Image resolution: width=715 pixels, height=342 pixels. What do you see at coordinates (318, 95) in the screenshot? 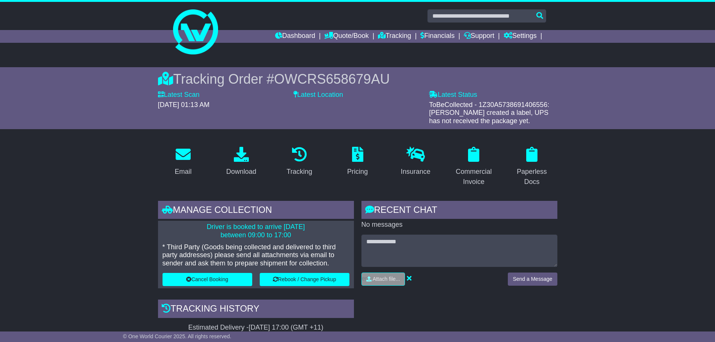
I see `label: Latest Location` at bounding box center [318, 95].